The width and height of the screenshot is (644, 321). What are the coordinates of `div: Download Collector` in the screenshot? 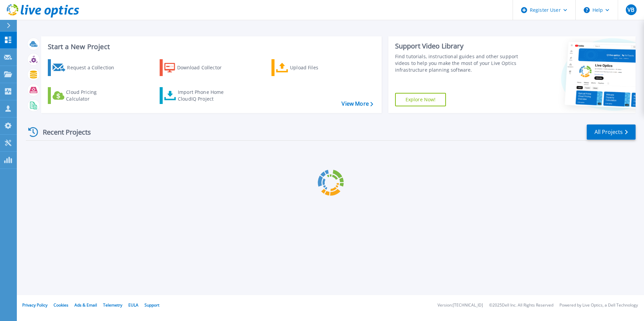 It's located at (204, 67).